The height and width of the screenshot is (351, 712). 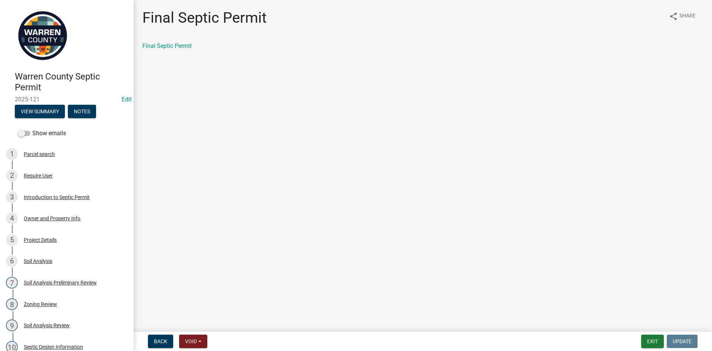 What do you see at coordinates (683, 16) in the screenshot?
I see `button: shareShare` at bounding box center [683, 16].